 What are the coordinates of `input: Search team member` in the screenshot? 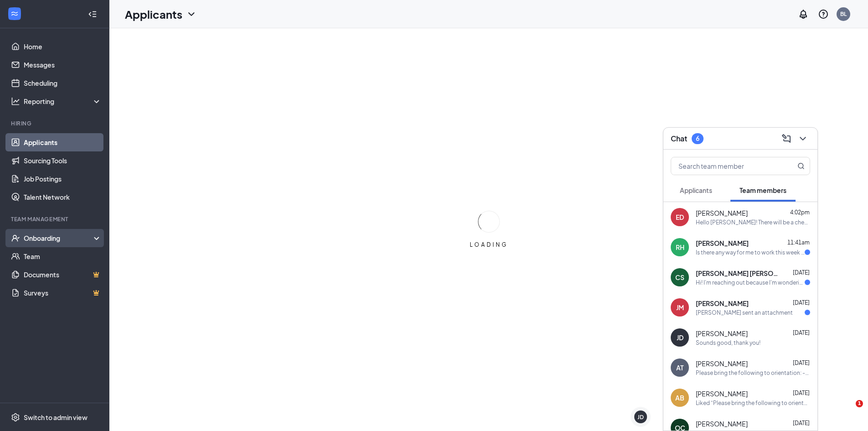 It's located at (725, 166).